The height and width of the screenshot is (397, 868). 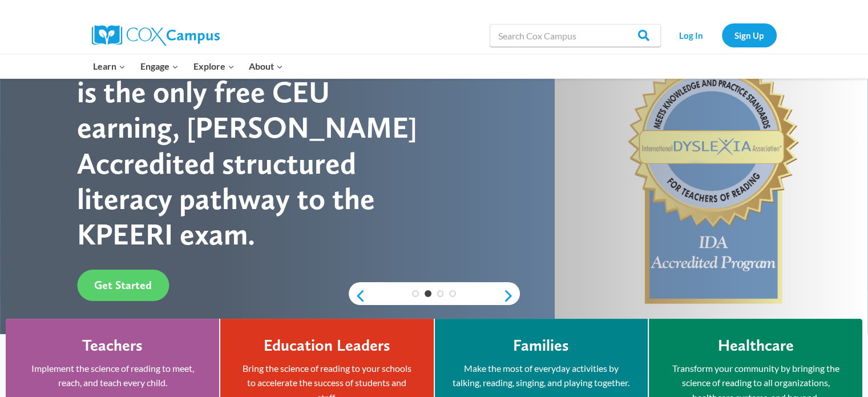 I want to click on a: 4, so click(x=453, y=294).